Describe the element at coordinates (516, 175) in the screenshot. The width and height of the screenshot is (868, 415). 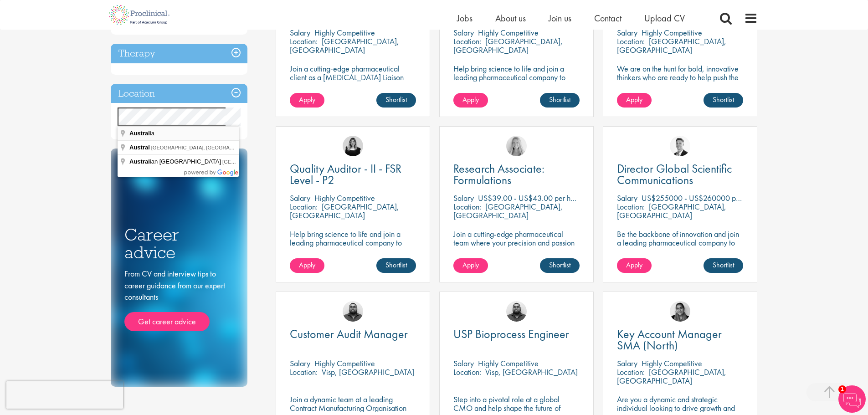
I see `a: Research Associate: Formulations` at that location.